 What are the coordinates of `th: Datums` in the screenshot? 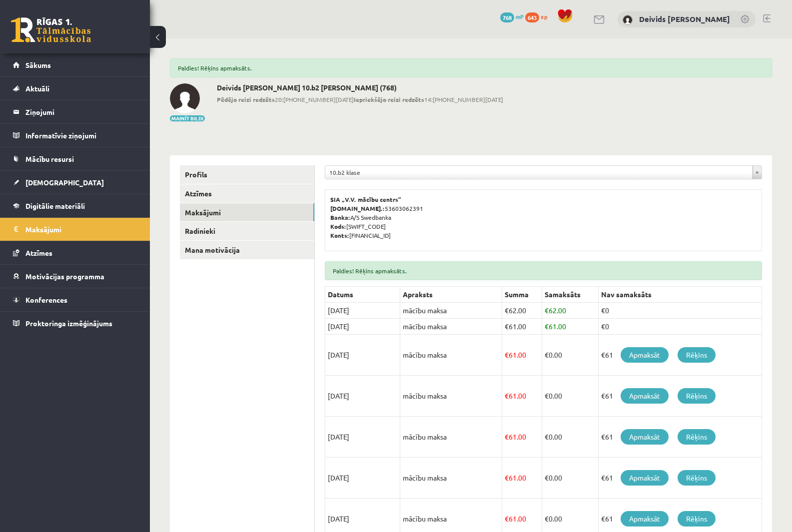 It's located at (363, 295).